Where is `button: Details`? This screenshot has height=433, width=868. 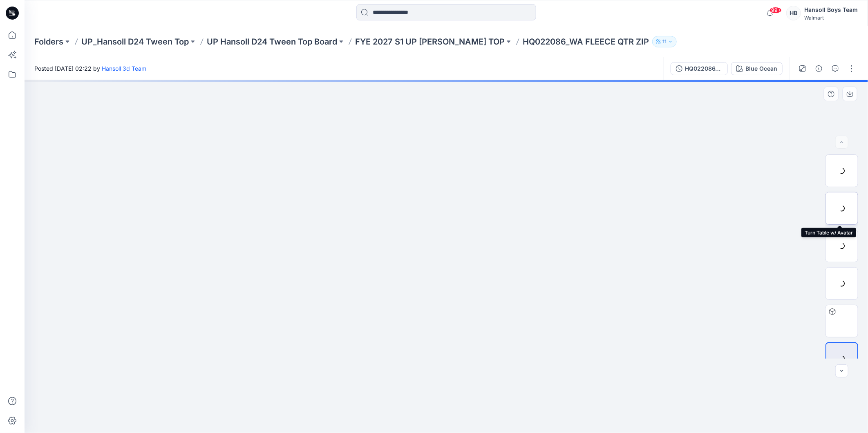 button: Details is located at coordinates (819, 69).